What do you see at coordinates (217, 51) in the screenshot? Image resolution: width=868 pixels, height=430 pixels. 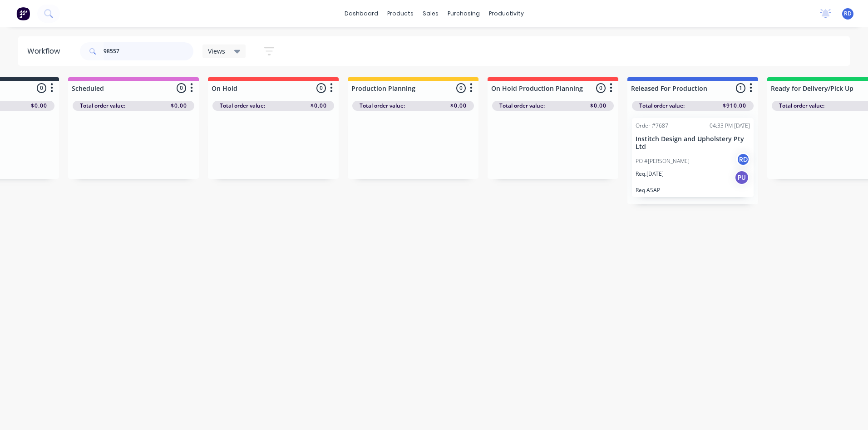 I see `span: Views` at bounding box center [217, 51].